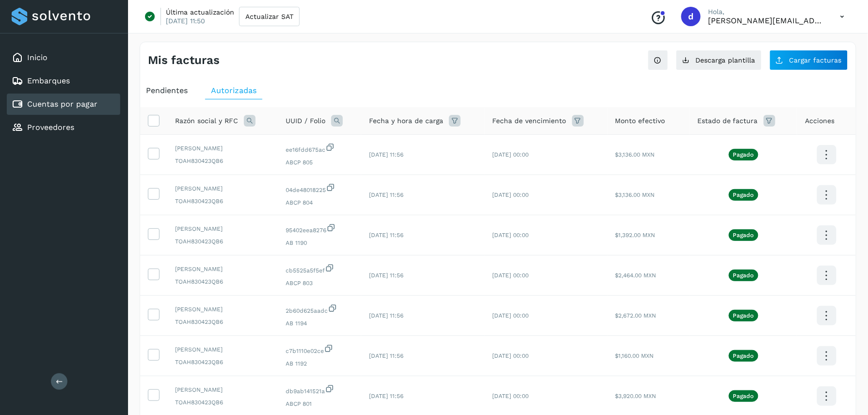 The height and width of the screenshot is (415, 868). I want to click on span: 04de48018225, so click(320, 189).